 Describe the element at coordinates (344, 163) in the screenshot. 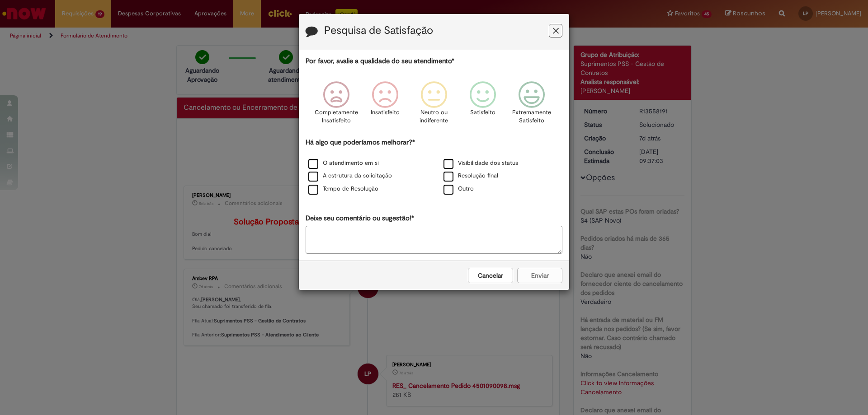

I see `label: O atendimento em si` at that location.